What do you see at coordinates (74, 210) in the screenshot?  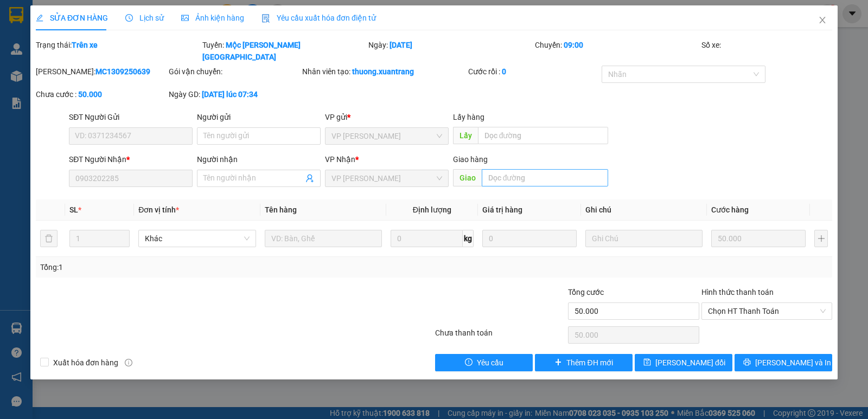 I see `span: SL` at bounding box center [74, 210].